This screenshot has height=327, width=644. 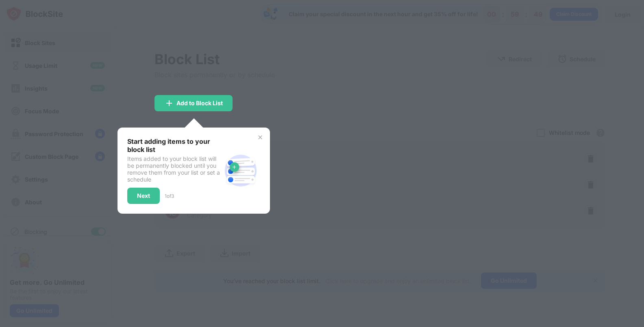 I want to click on div: Start adding items to your block list, so click(x=174, y=145).